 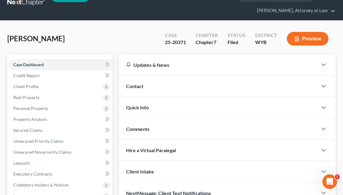 I want to click on span: Quick Info, so click(x=137, y=107).